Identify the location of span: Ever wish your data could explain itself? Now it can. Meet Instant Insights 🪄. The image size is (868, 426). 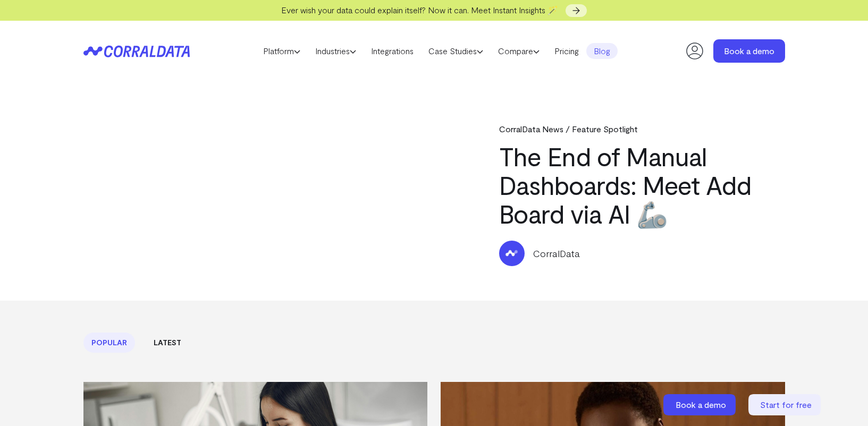
(419, 10).